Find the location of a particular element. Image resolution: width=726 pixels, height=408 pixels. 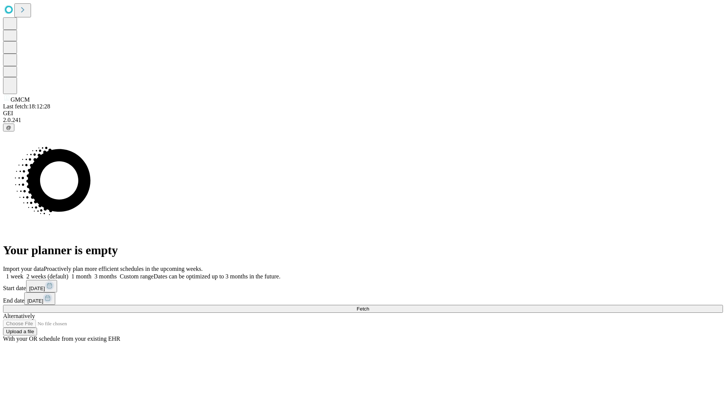

div: Start date is located at coordinates (363, 286).